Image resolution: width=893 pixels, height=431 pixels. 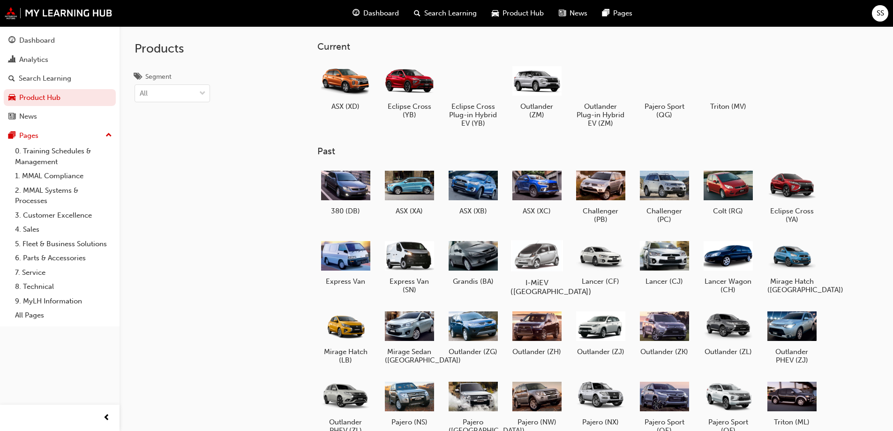 I want to click on img: mmal, so click(x=59, y=13).